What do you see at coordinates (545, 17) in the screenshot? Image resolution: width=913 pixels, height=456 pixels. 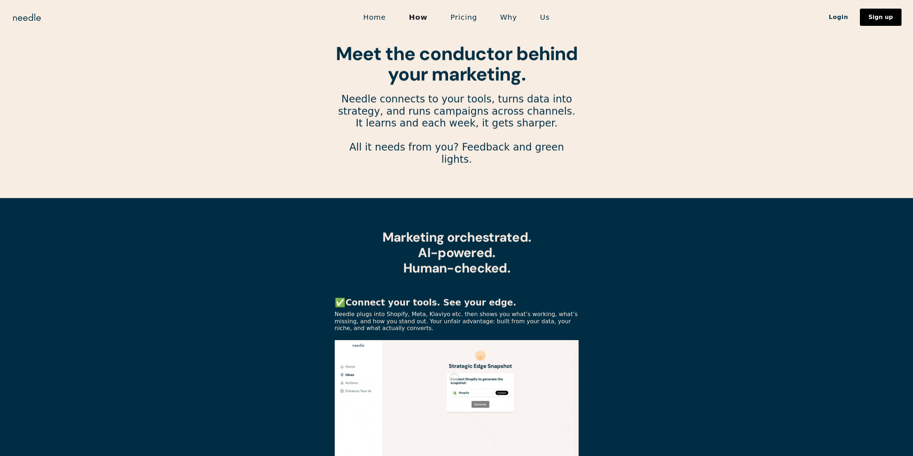 I see `a: Us` at bounding box center [545, 17].